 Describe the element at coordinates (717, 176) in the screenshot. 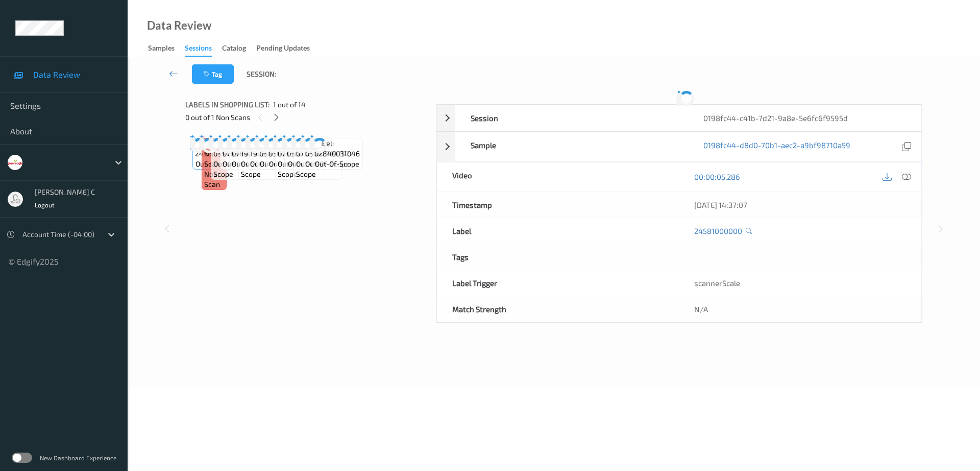

I see `a: 00:00:05.286` at that location.